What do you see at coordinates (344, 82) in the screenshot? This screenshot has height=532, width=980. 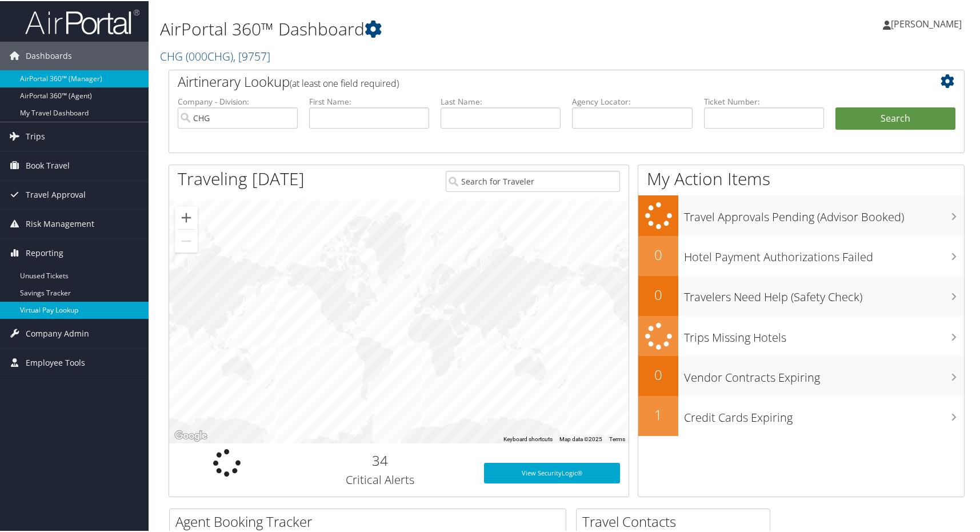 I see `span: (at least one field required)` at bounding box center [344, 82].